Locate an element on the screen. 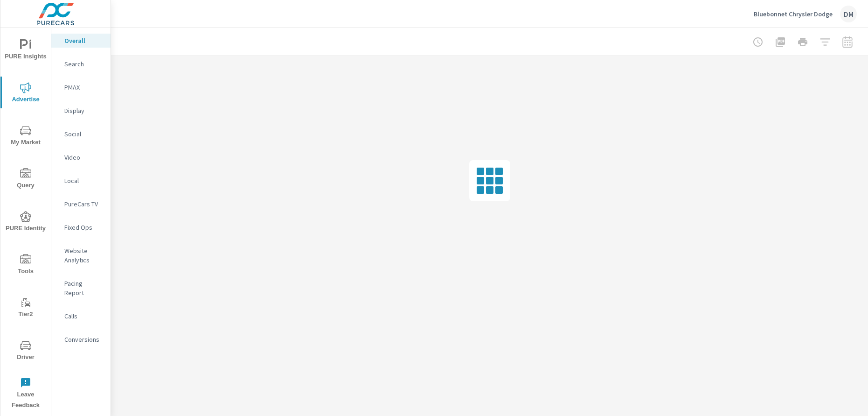  div: DM is located at coordinates (848, 14).